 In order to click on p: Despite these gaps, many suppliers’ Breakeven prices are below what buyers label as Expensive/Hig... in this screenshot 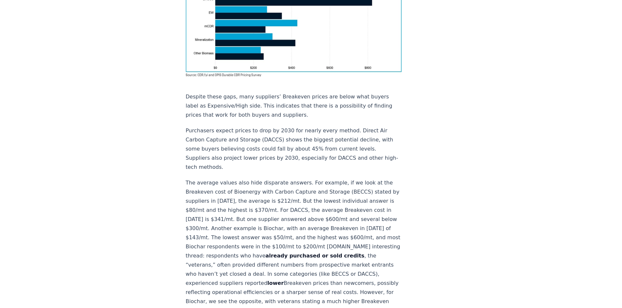, I will do `click(294, 106)`.